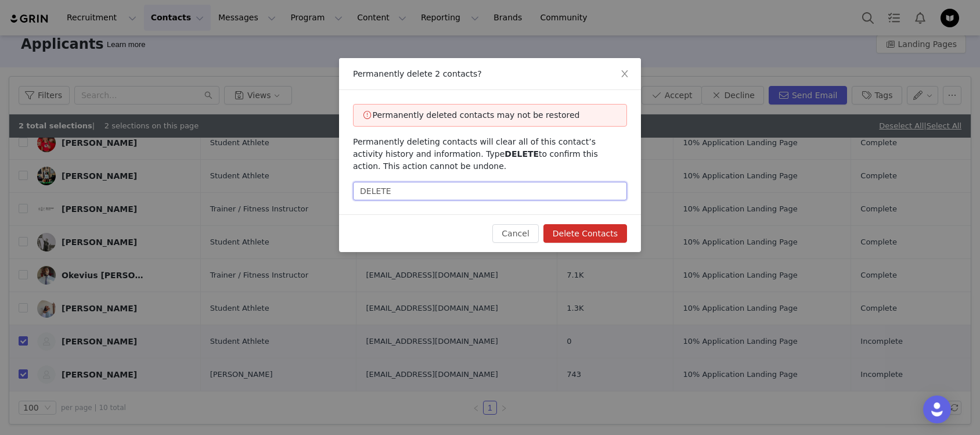 This screenshot has width=980, height=435. What do you see at coordinates (625, 74) in the screenshot?
I see `button: Close` at bounding box center [625, 74].